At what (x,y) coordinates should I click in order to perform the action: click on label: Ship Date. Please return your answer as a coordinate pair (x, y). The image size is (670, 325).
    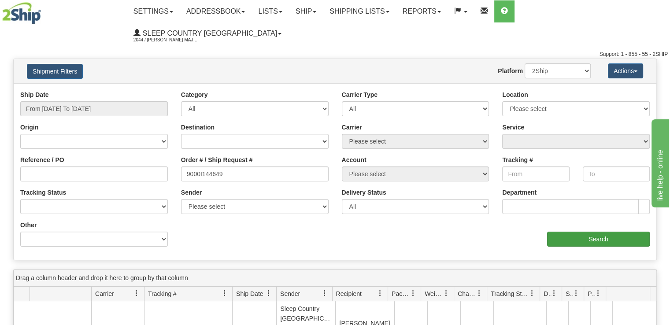
    Looking at the image, I should click on (34, 95).